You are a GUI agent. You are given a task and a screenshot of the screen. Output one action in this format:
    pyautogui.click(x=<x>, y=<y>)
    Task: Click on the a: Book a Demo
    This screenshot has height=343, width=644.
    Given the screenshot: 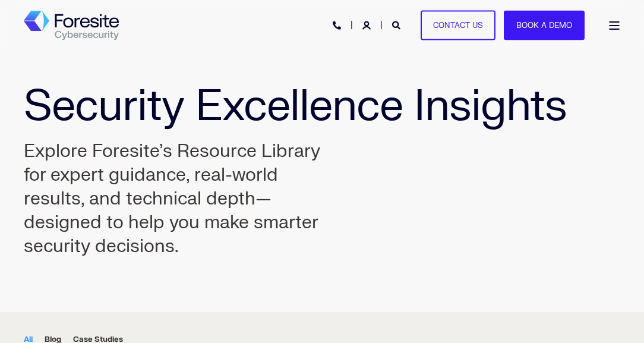 What is the action you would take?
    pyautogui.click(x=544, y=25)
    